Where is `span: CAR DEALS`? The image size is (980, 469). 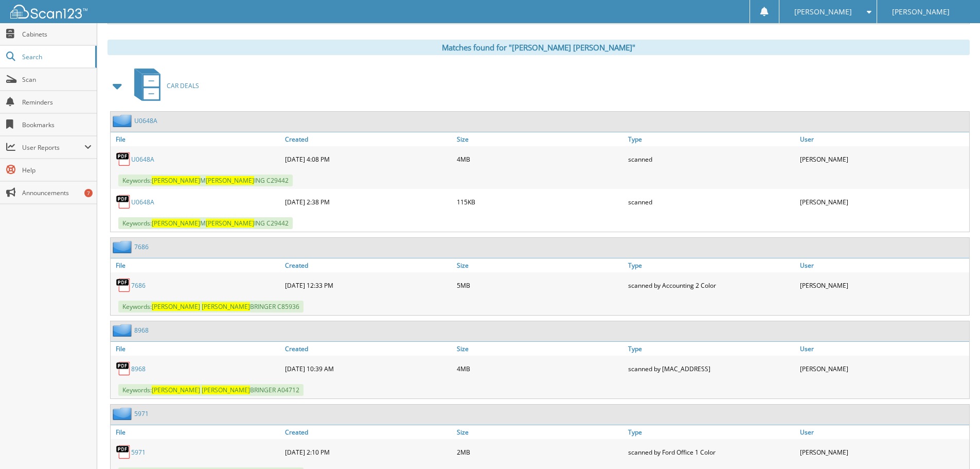
span: CAR DEALS is located at coordinates (182, 86).